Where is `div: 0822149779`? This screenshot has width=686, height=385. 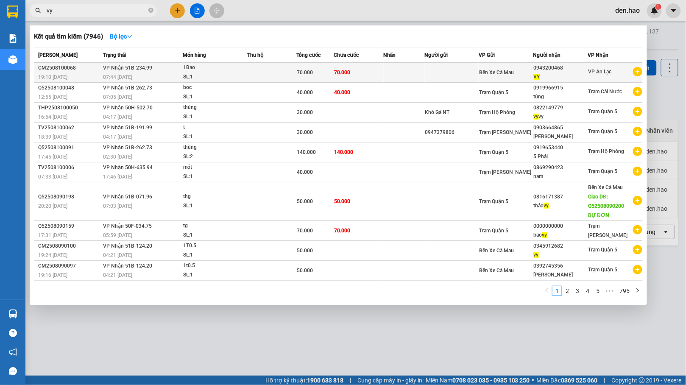
div: 0822149779 is located at coordinates (560, 108).